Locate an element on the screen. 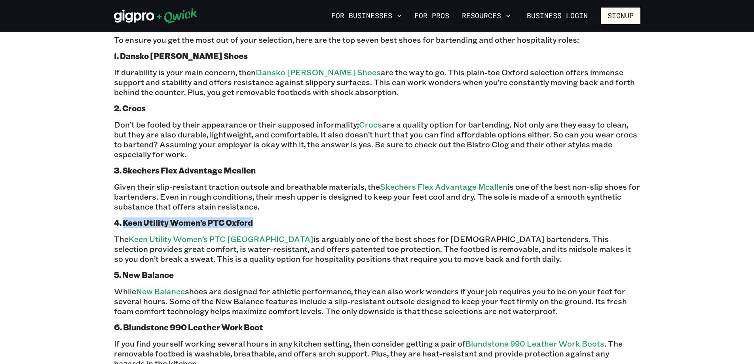  p: Given their slip-resistant traction outsole and breathable materials, the is one of the best non-... is located at coordinates (377, 196).